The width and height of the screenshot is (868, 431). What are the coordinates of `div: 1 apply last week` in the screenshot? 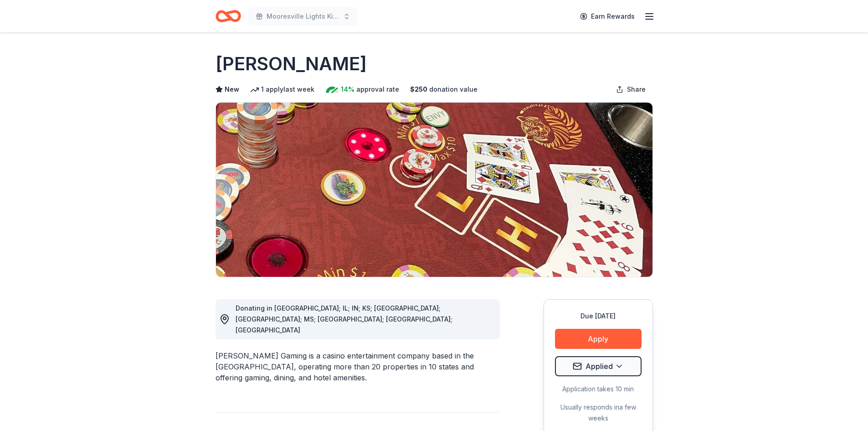 It's located at (282, 89).